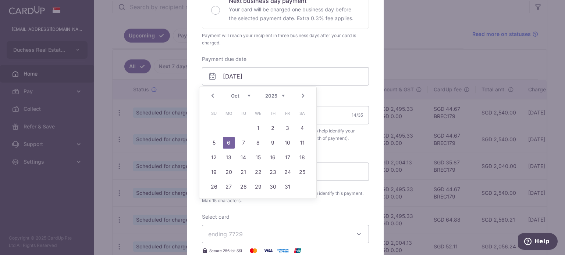  What do you see at coordinates (225, 235) in the screenshot?
I see `span: ending 7729` at bounding box center [225, 235].